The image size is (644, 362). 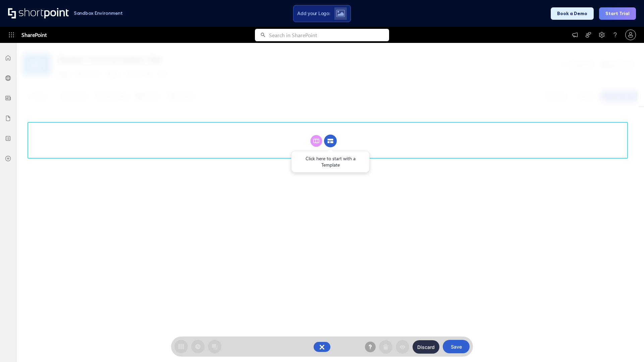 What do you see at coordinates (98, 13) in the screenshot?
I see `h1: Sandbox Environment` at bounding box center [98, 13].